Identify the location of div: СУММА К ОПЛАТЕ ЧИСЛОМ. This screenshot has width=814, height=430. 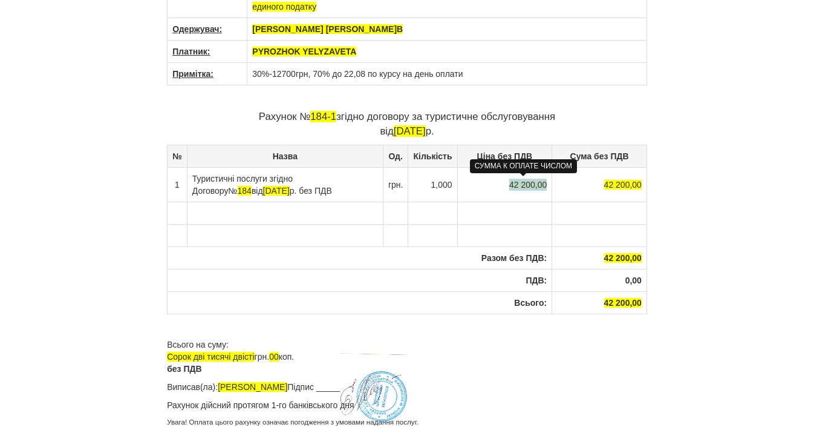
(523, 166).